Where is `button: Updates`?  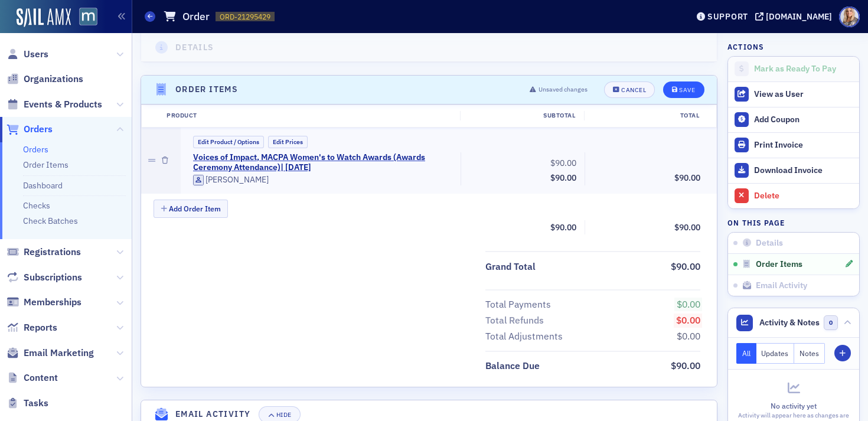 button: Updates is located at coordinates (775, 353).